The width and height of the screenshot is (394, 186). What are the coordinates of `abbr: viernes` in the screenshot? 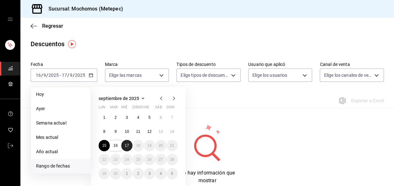 It's located at (146, 108).